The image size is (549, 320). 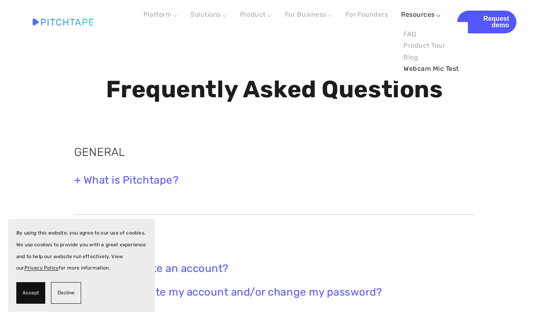 What do you see at coordinates (430, 34) in the screenshot?
I see `a: FAQ` at bounding box center [430, 34].